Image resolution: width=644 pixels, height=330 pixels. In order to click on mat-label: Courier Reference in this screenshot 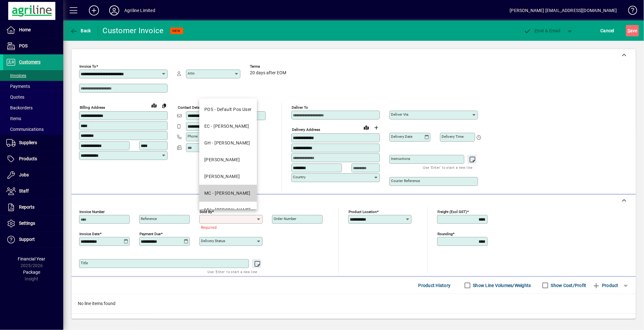, I will do `click(406, 181)`.